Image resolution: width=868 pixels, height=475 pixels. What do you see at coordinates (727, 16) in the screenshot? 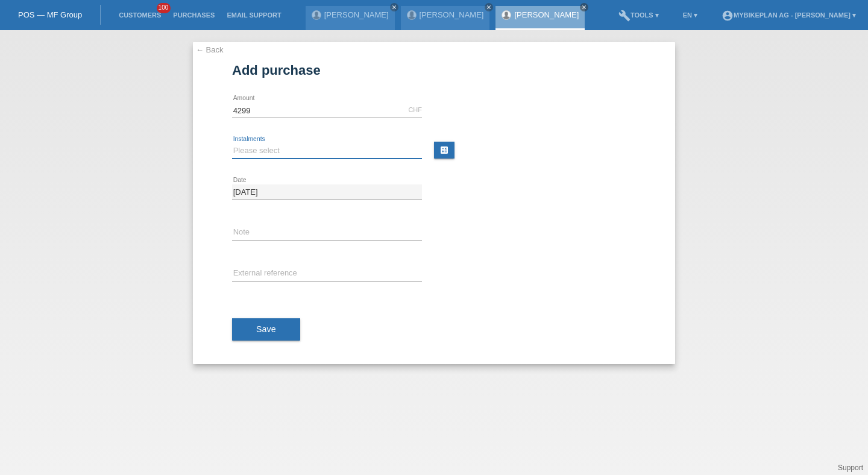
I see `i: account_circle` at bounding box center [727, 16].